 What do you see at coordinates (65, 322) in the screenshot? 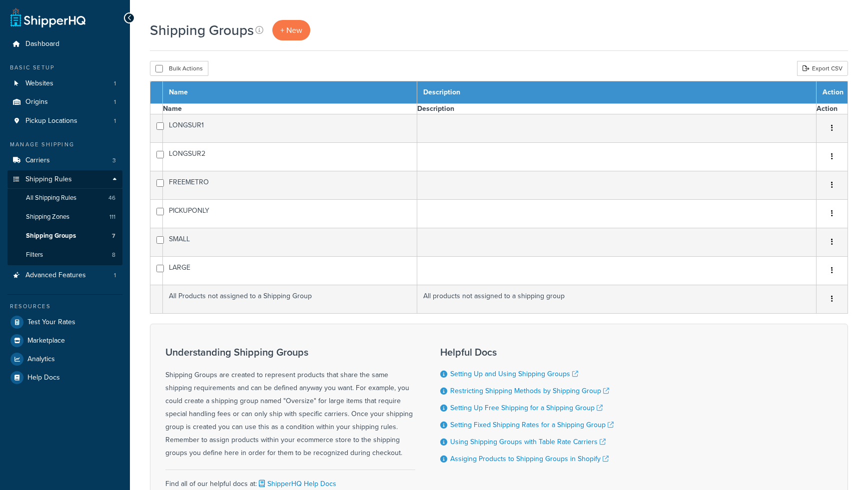
I see `li: Test Your Rates` at bounding box center [65, 322].